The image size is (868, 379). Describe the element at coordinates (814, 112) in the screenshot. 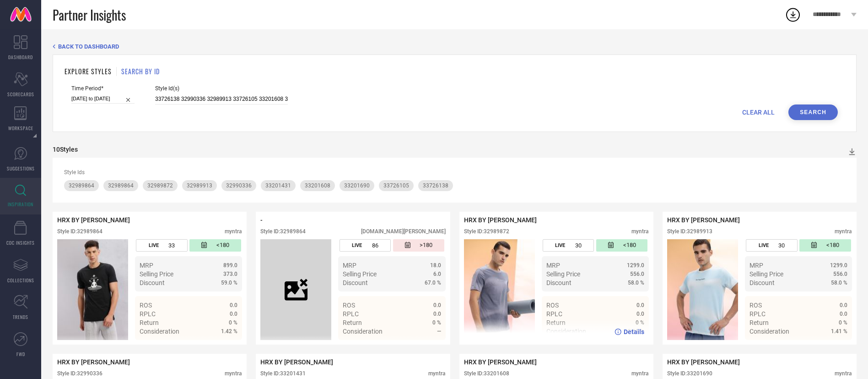

I see `button: Search` at that location.